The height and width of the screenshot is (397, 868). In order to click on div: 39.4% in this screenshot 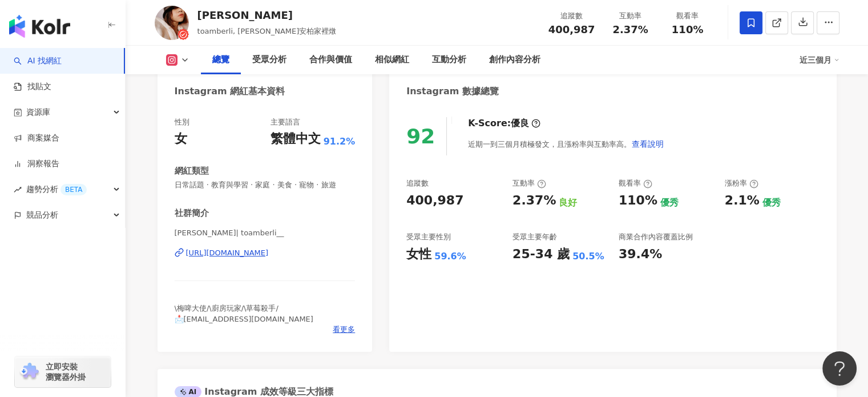, I will do `click(640, 254)`.